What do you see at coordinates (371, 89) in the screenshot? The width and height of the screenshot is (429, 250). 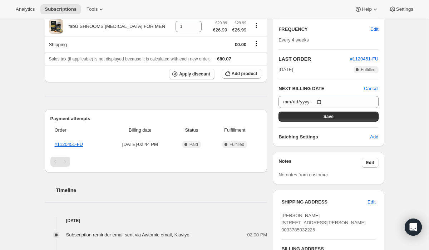 I see `span: Cancel` at bounding box center [371, 89].